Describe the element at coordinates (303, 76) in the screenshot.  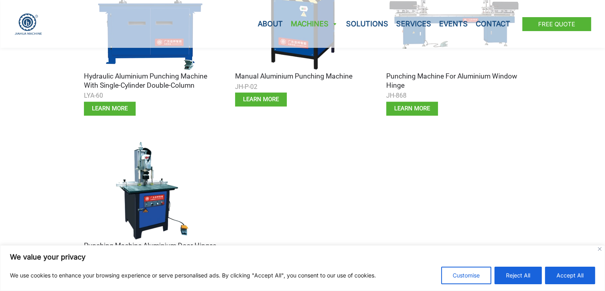
I see `h3: Manual Aluminium Punching Machine` at that location.